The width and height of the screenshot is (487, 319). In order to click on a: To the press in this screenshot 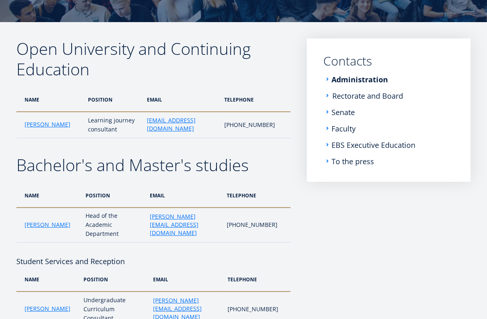, I will do `click(353, 161)`.